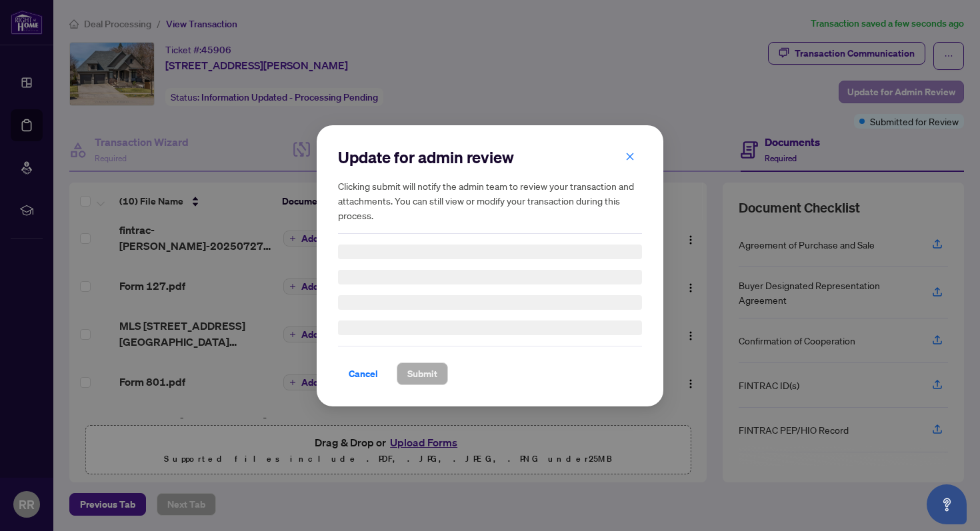 The width and height of the screenshot is (980, 531). I want to click on span: Cancel, so click(364, 374).